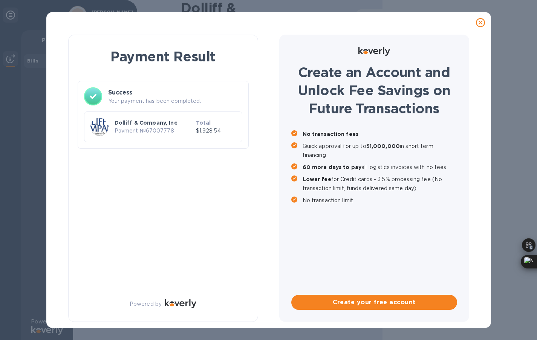 Image resolution: width=537 pixels, height=340 pixels. I want to click on span: Create your free account, so click(374, 303).